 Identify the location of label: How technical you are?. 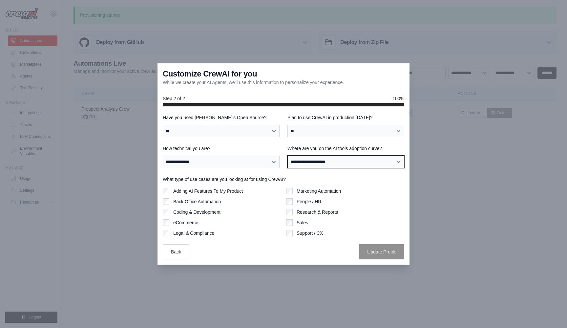
(221, 148).